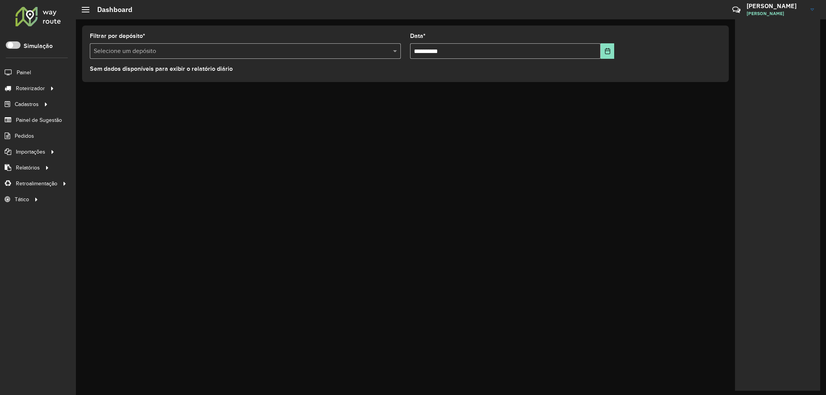 This screenshot has height=395, width=826. What do you see at coordinates (117, 36) in the screenshot?
I see `label: Filtrar por depósito` at bounding box center [117, 36].